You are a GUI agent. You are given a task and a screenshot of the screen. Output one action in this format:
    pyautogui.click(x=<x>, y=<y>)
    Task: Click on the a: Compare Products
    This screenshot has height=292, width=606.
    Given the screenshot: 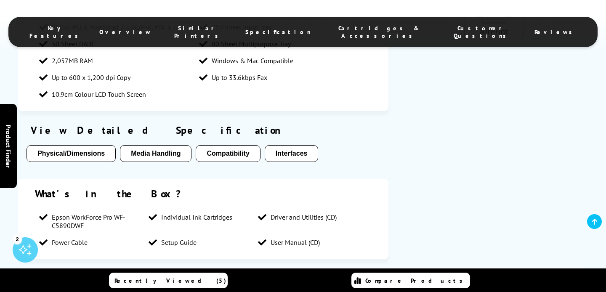 What is the action you would take?
    pyautogui.click(x=410, y=280)
    